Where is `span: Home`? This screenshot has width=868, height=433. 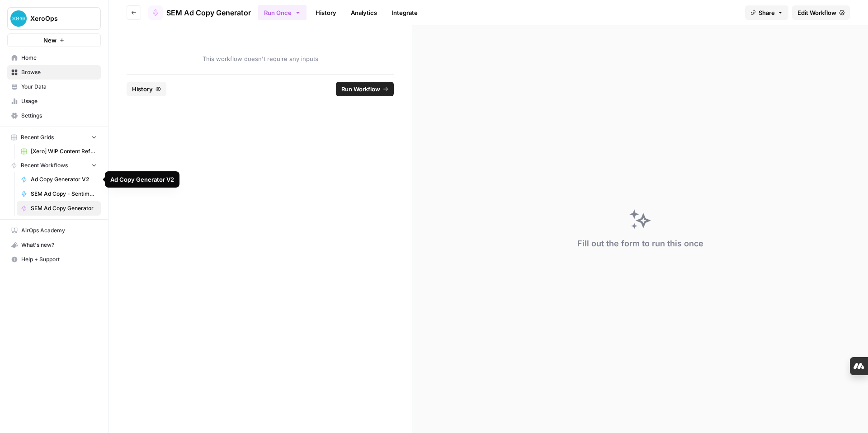 span: Home is located at coordinates (59, 58).